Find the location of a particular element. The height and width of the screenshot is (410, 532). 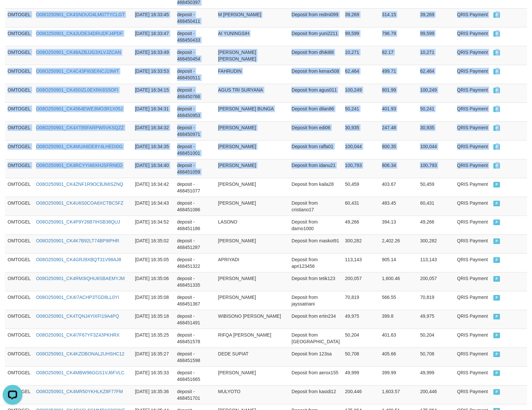

a: O08O250901_CK4MR50YKHLKZ8F77FM is located at coordinates (79, 391).